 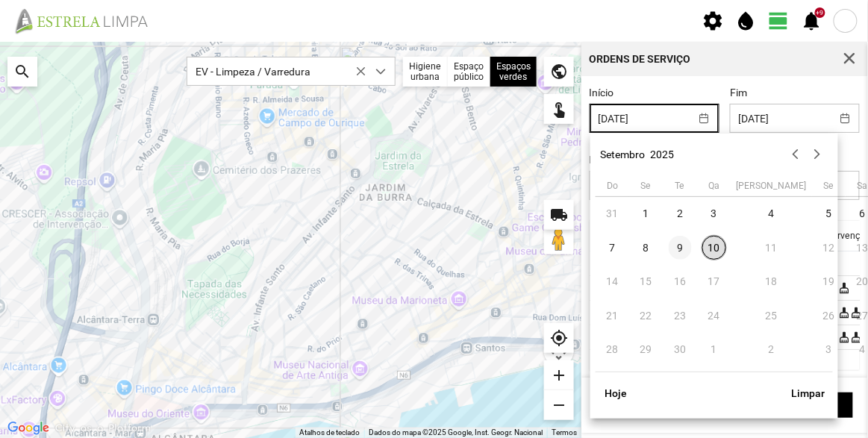 I want to click on span: notifications, so click(x=812, y=21).